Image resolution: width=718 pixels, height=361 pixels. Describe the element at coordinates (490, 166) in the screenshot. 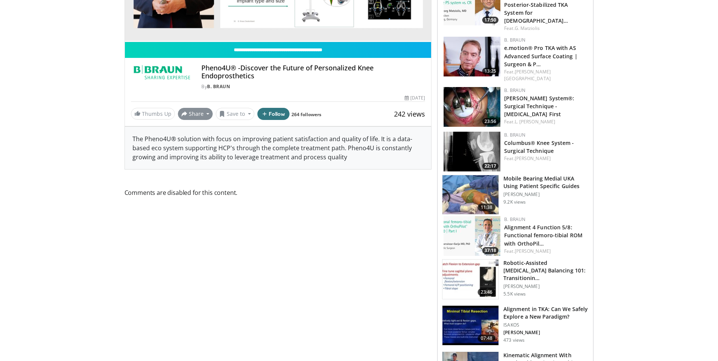

I see `span: 22:17` at that location.